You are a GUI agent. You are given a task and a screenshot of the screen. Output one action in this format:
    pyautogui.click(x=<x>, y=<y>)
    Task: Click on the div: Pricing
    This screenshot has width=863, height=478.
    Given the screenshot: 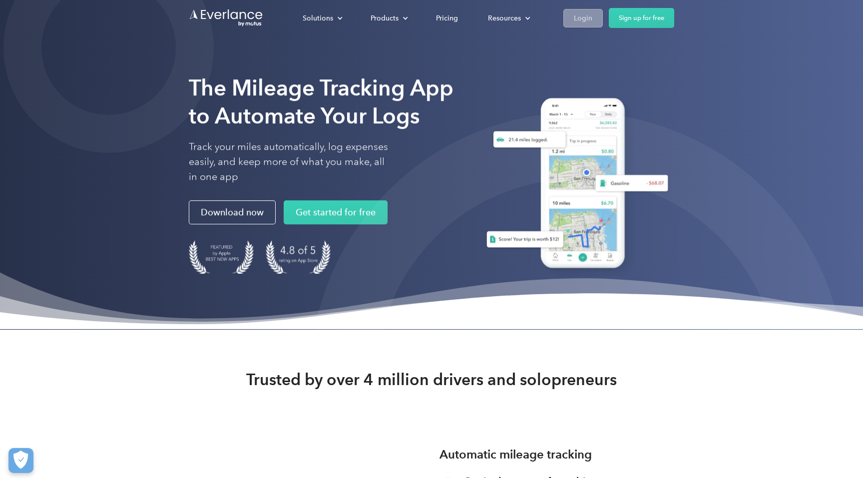 What is the action you would take?
    pyautogui.click(x=447, y=17)
    